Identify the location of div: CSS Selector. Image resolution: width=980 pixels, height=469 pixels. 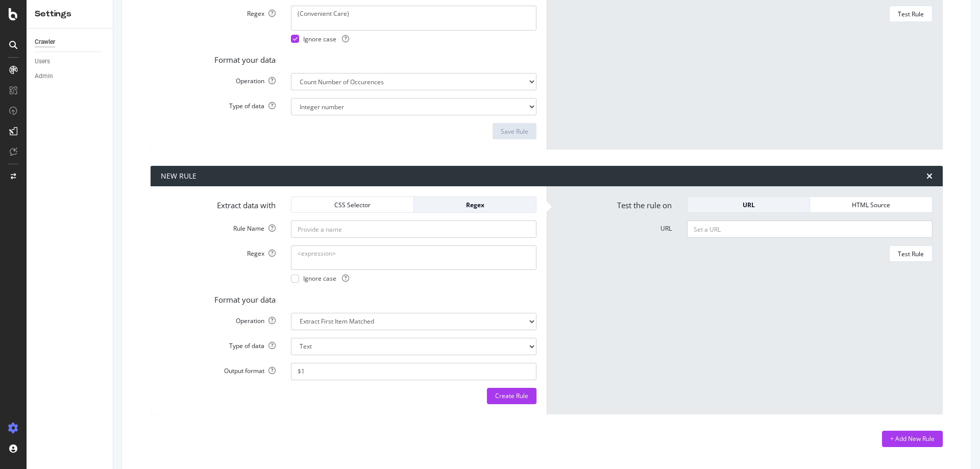
(352, 204).